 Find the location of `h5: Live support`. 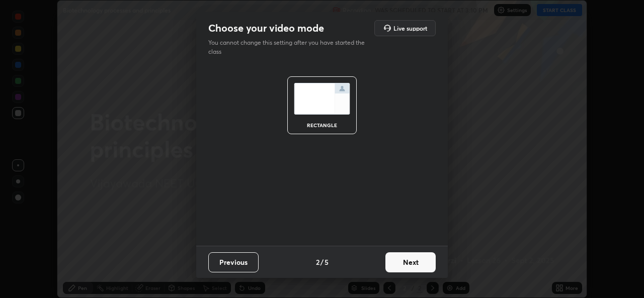

h5: Live support is located at coordinates (410, 28).